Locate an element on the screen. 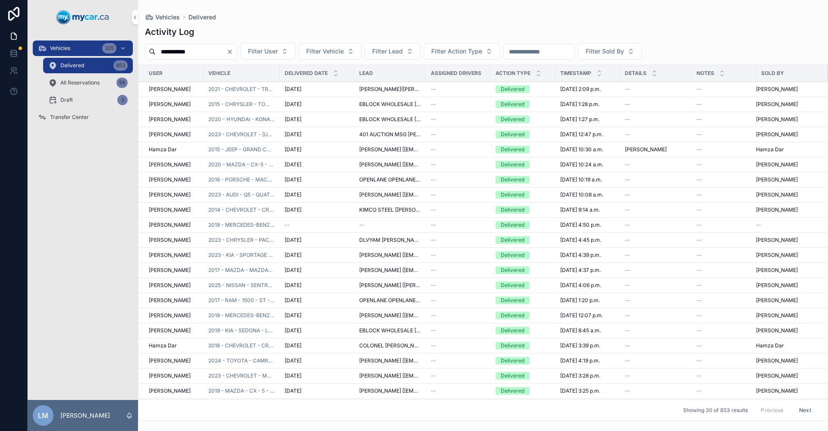  button: Next is located at coordinates (805, 410).